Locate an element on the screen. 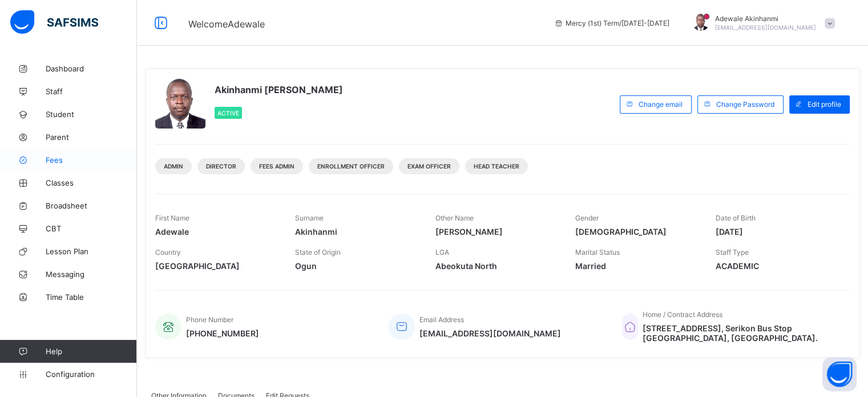 The height and width of the screenshot is (397, 868). span: Dashboard is located at coordinates (91, 68).